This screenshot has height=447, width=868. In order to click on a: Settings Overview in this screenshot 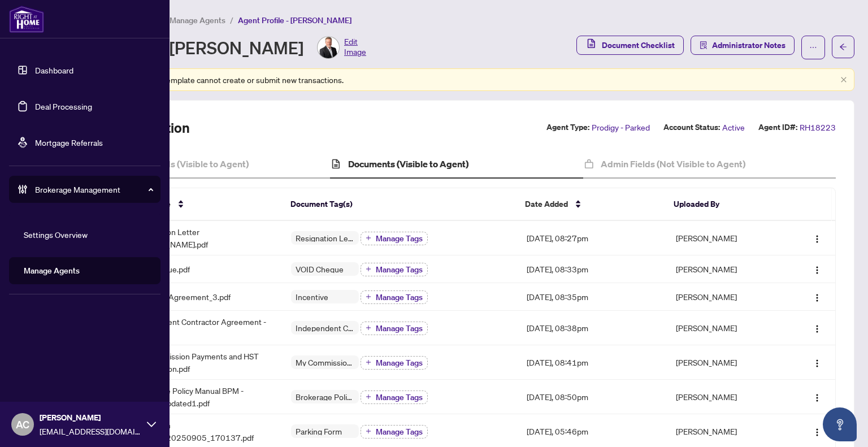, I will do `click(55, 235)`.